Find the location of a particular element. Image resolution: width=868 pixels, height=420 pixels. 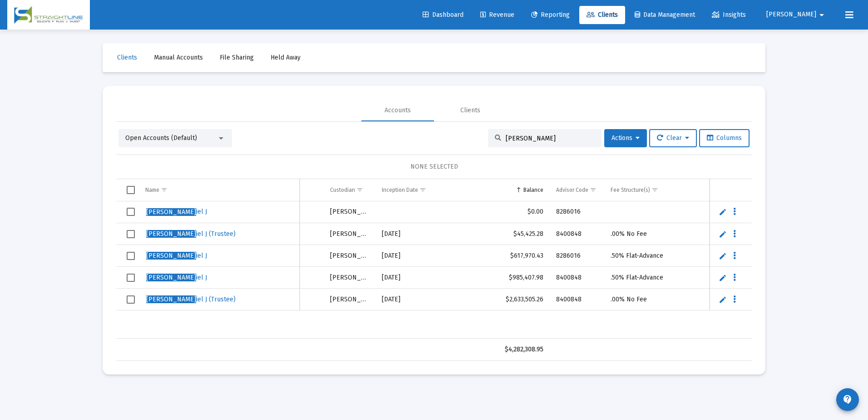

a: Data Management is located at coordinates (665, 15).